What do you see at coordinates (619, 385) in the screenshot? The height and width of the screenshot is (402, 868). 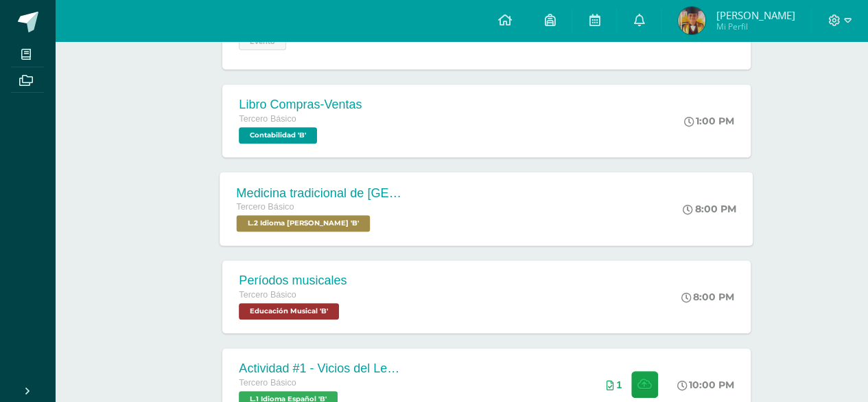 I see `span: 1` at bounding box center [619, 385].